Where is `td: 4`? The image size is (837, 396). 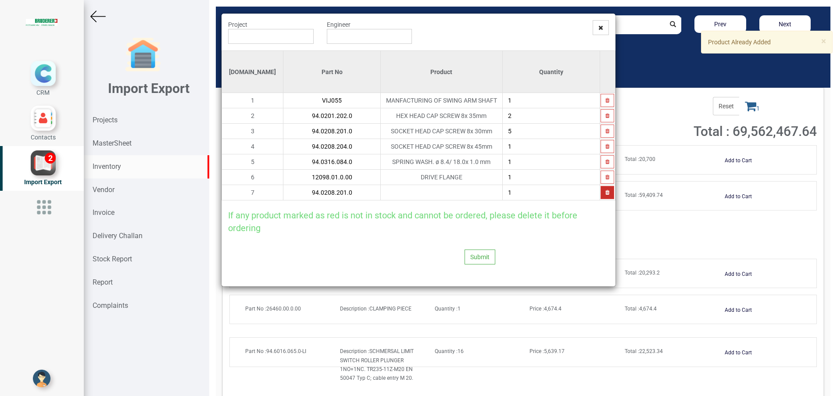 td: 4 is located at coordinates (253, 147).